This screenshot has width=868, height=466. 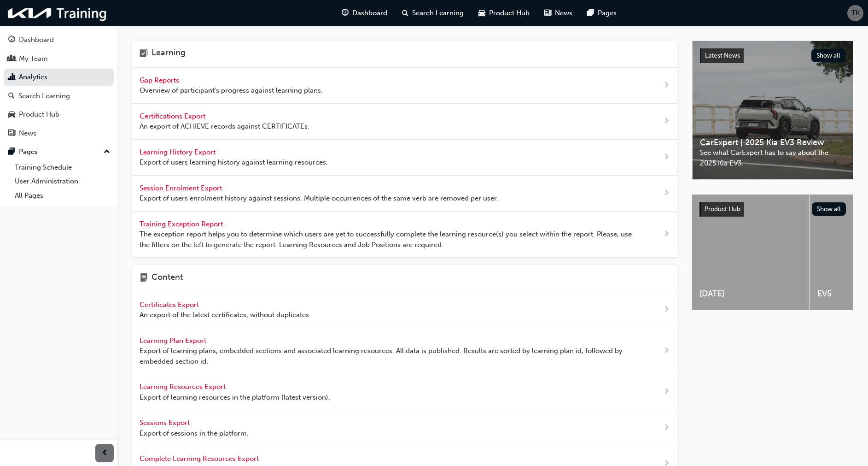 I want to click on span: News, so click(x=564, y=13).